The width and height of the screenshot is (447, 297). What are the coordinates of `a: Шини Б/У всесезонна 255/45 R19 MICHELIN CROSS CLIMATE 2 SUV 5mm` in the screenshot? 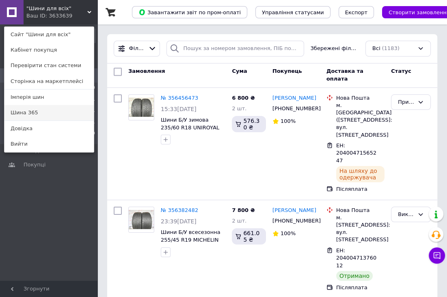 It's located at (191, 243).